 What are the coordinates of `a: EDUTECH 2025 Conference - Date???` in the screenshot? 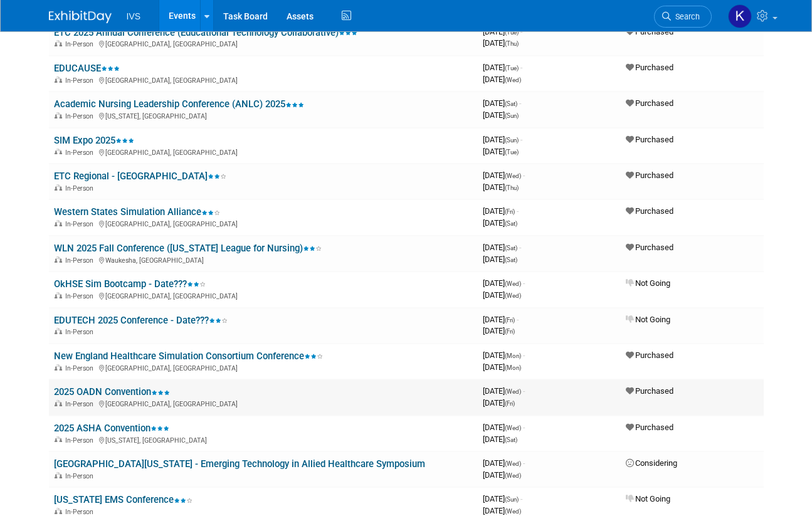 It's located at (140, 321).